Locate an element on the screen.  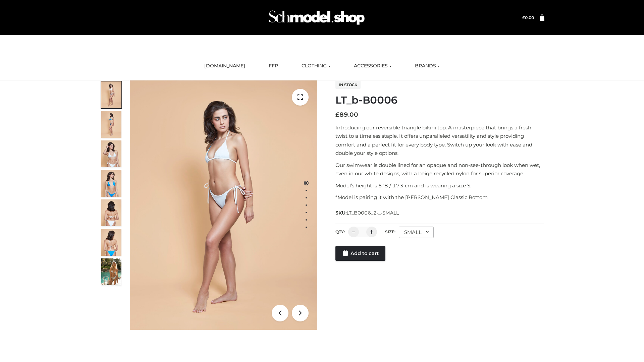
bdi: 89.00 is located at coordinates (347, 114).